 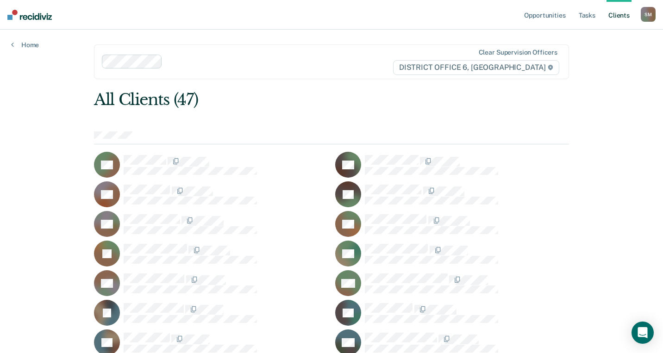 I want to click on div: S M, so click(x=648, y=14).